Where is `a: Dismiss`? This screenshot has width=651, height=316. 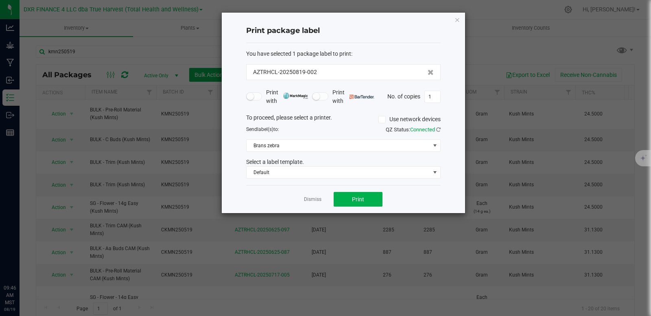 a: Dismiss is located at coordinates (312, 199).